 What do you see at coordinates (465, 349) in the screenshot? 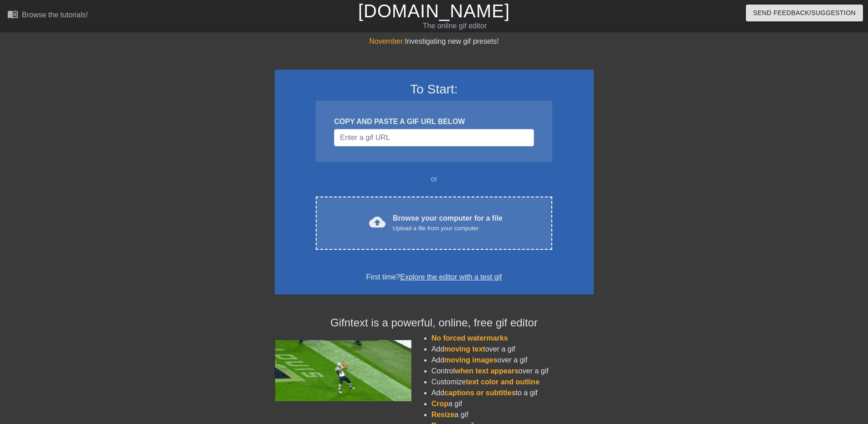
I see `span: moving text` at bounding box center [465, 349].